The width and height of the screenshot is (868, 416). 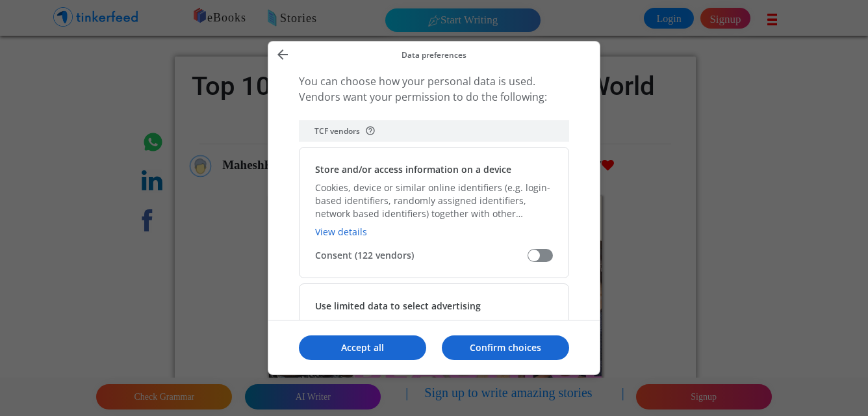 I want to click on span: Consent (122 vendors), so click(x=421, y=256).